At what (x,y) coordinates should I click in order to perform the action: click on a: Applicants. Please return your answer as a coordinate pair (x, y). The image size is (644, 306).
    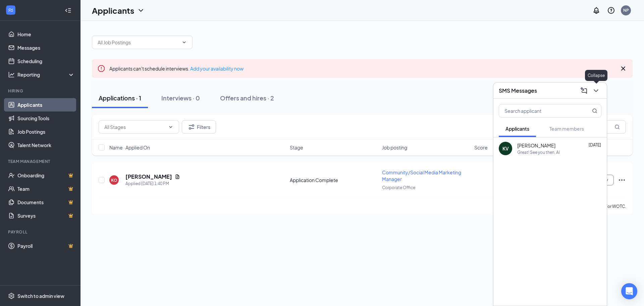
    Looking at the image, I should click on (46, 105).